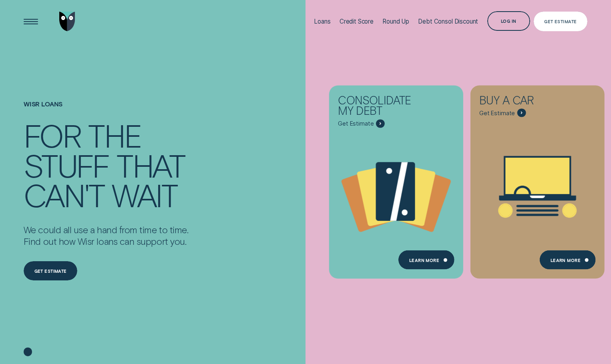  Describe the element at coordinates (560, 21) in the screenshot. I see `a: Get Estimate` at that location.